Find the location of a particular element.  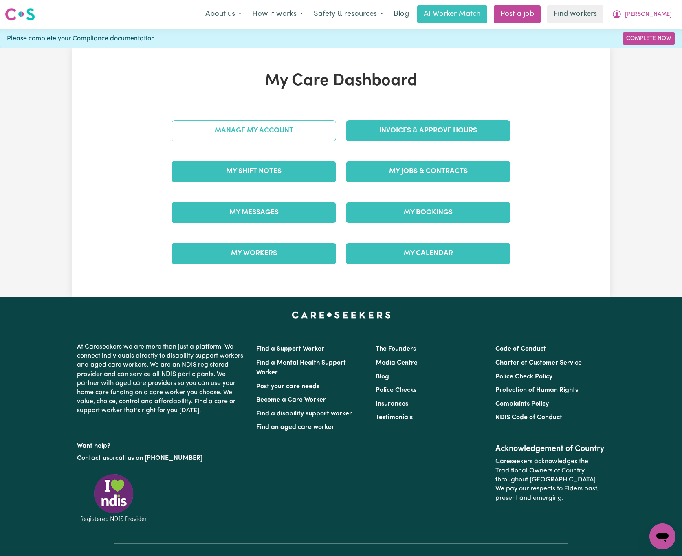

a: My Jobs & Contracts is located at coordinates (428, 171).